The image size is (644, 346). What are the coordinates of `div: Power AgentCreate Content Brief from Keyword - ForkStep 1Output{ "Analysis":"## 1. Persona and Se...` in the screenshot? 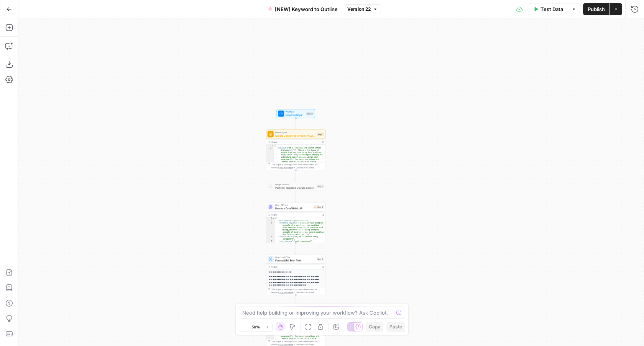 It's located at (296, 150).